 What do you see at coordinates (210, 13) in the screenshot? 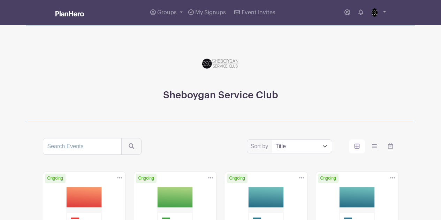
I see `span: My Signups` at bounding box center [210, 13].